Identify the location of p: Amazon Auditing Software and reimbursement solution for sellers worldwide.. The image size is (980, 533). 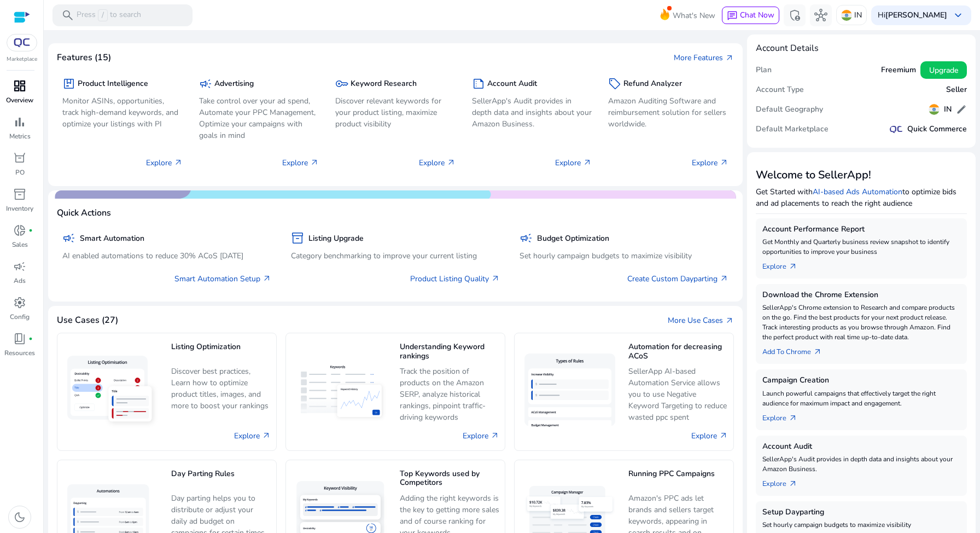
(669, 112).